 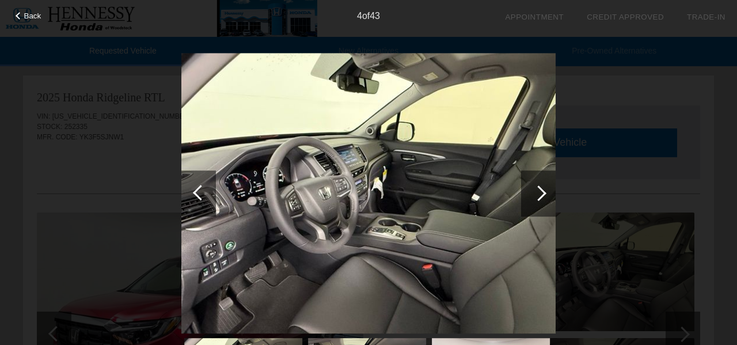 I want to click on span: 43, so click(x=375, y=16).